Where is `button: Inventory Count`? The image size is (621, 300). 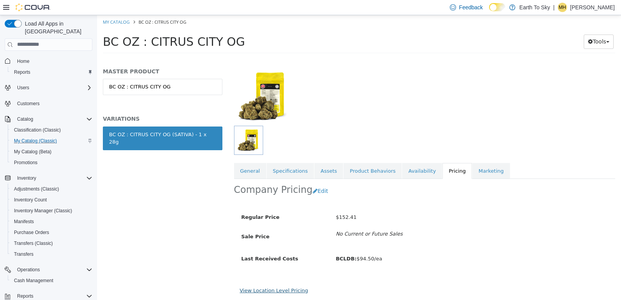 button: Inventory Count is located at coordinates (52, 200).